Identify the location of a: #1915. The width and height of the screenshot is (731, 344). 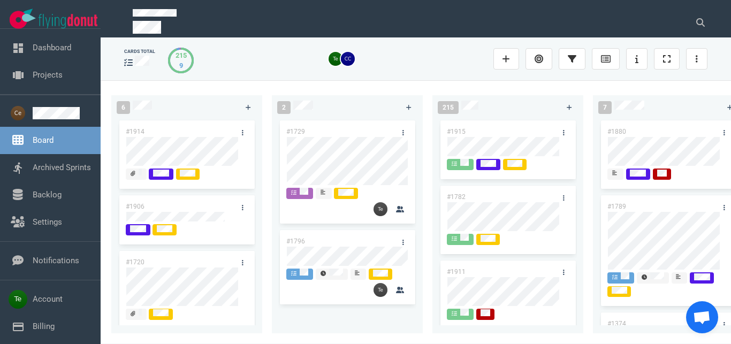
(456, 132).